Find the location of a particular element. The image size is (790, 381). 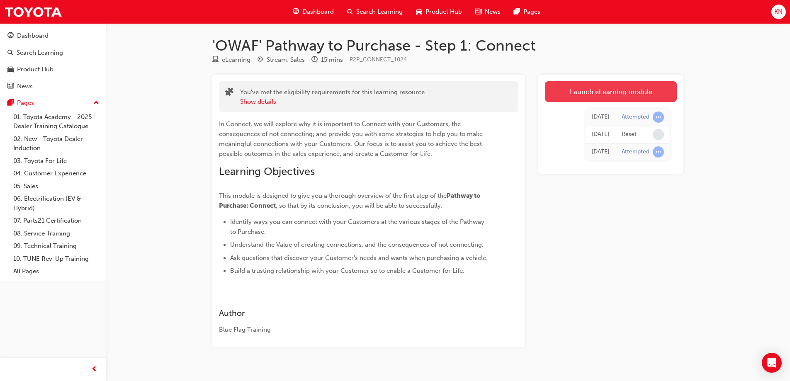

span: , so that by its conclusion, you will be able to successfully: is located at coordinates (359, 206).